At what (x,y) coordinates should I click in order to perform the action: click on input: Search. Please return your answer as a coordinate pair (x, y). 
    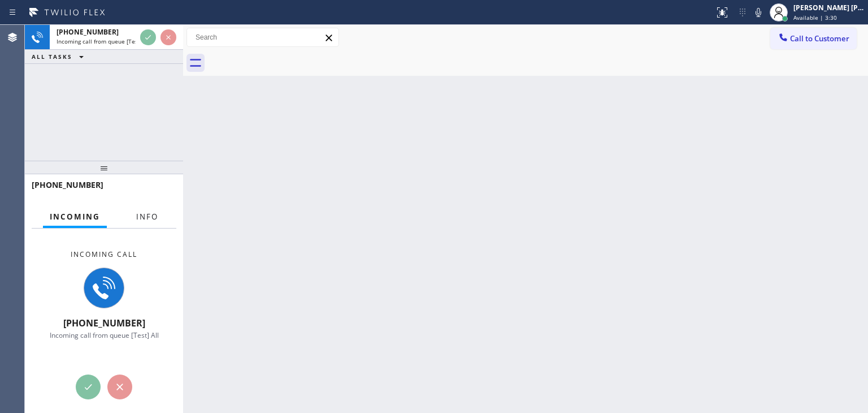
    Looking at the image, I should click on (262, 37).